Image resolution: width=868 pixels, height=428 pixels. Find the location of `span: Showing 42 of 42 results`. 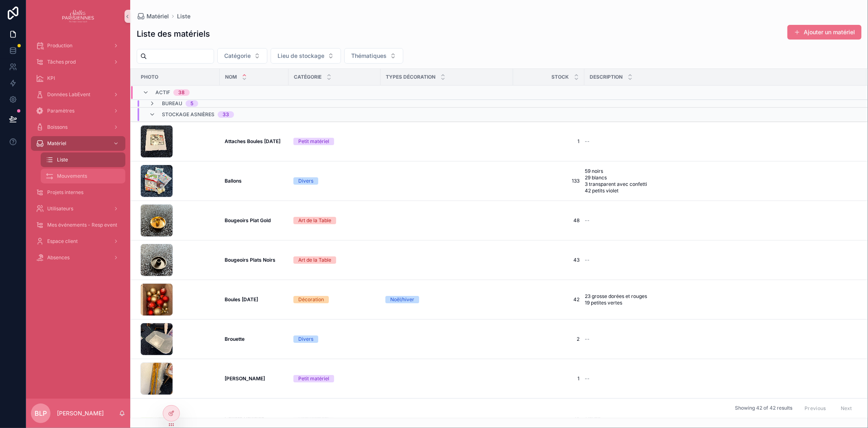

span: Showing 42 of 42 results is located at coordinates (763, 408).